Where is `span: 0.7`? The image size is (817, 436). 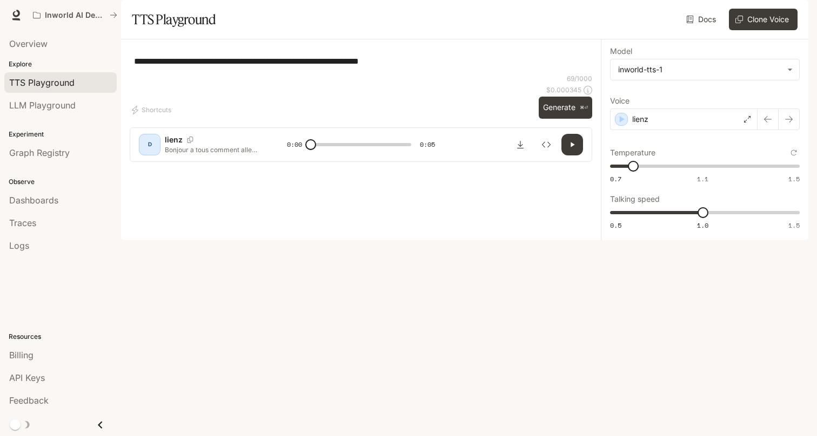
span: 0.7 is located at coordinates (615, 179).